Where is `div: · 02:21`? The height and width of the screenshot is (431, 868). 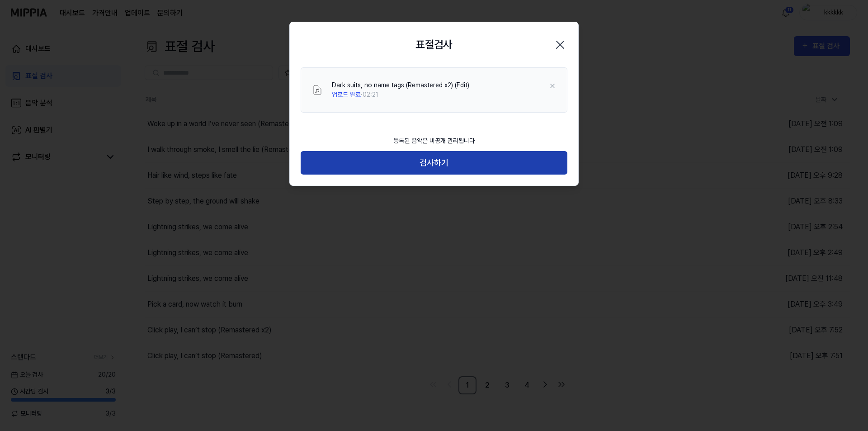 div: · 02:21 is located at coordinates (401, 94).